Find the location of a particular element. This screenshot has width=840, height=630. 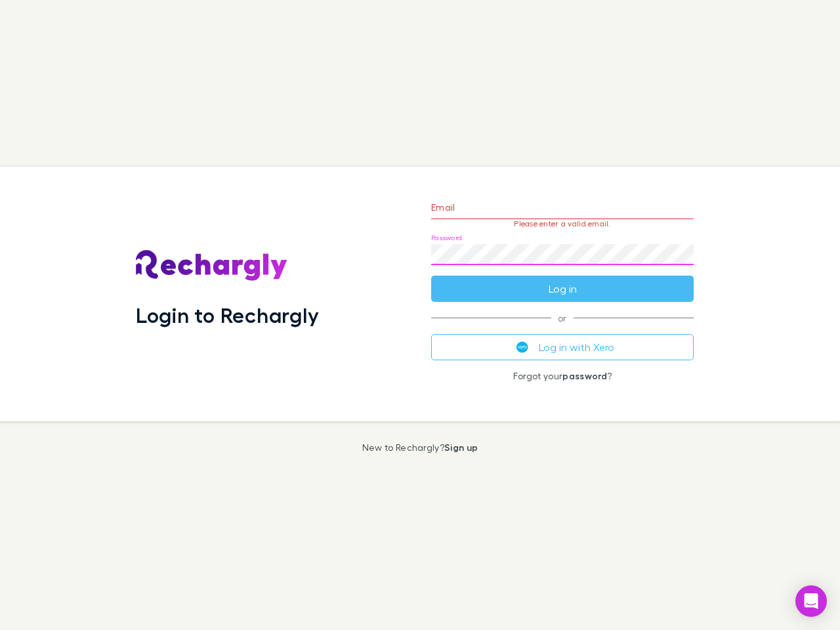

span: or is located at coordinates (563, 318).